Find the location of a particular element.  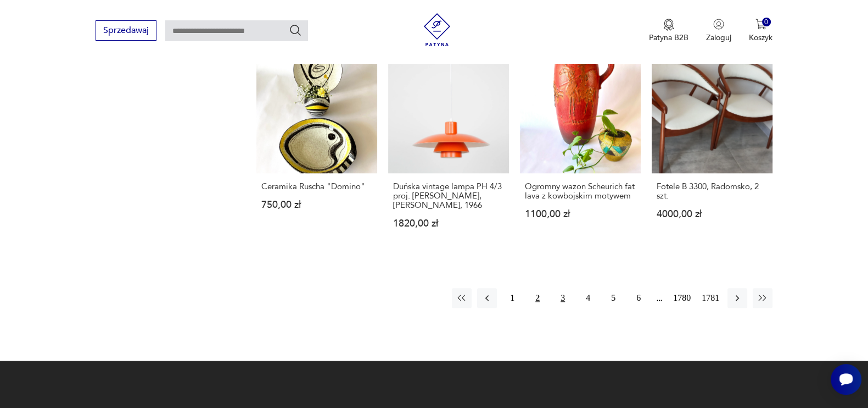

p: Patyna B2B is located at coordinates (668, 37).